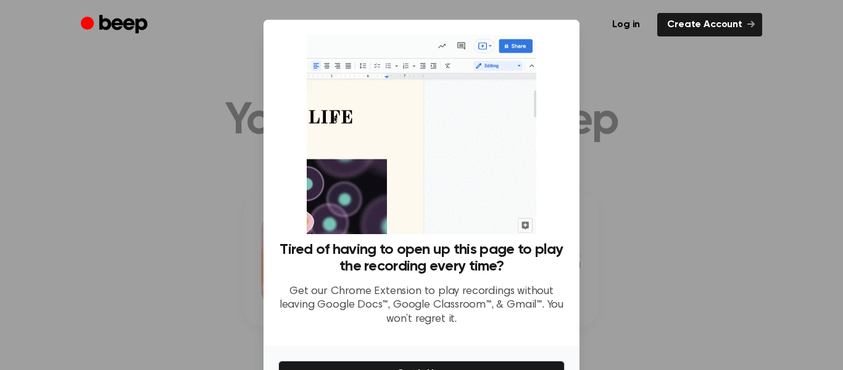  What do you see at coordinates (421, 305) in the screenshot?
I see `p: Get our Chrome Extension to play recordings without leaving Google Docs™, Google Classroom™, & Gm...` at bounding box center [421, 305].